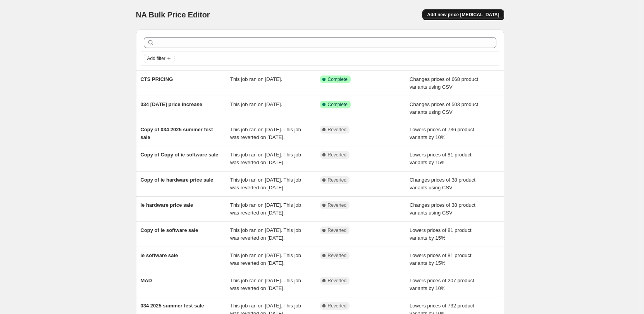 This screenshot has width=644, height=314. Describe the element at coordinates (177, 133) in the screenshot. I see `span: Copy of 034 2025 summer fest sale` at that location.